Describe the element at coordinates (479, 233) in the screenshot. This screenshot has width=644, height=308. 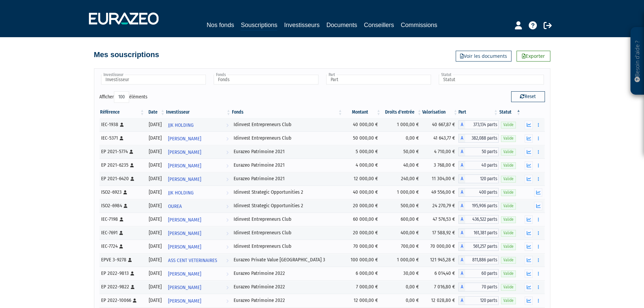
I see `div: A - Idinvest Entrepreneurs Club` at that location.